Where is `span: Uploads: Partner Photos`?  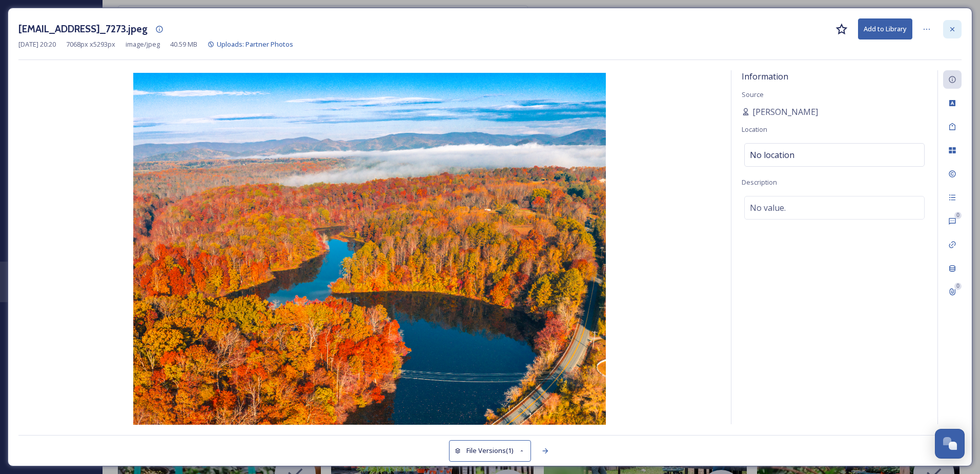
span: Uploads: Partner Photos is located at coordinates (255, 44).